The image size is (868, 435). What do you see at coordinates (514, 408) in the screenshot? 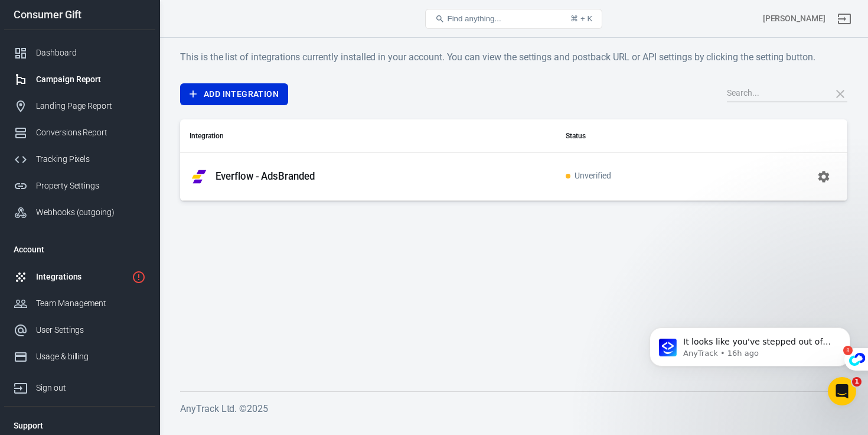
I see `h6: AnyTrack Ltd. © 2025` at bounding box center [514, 408].